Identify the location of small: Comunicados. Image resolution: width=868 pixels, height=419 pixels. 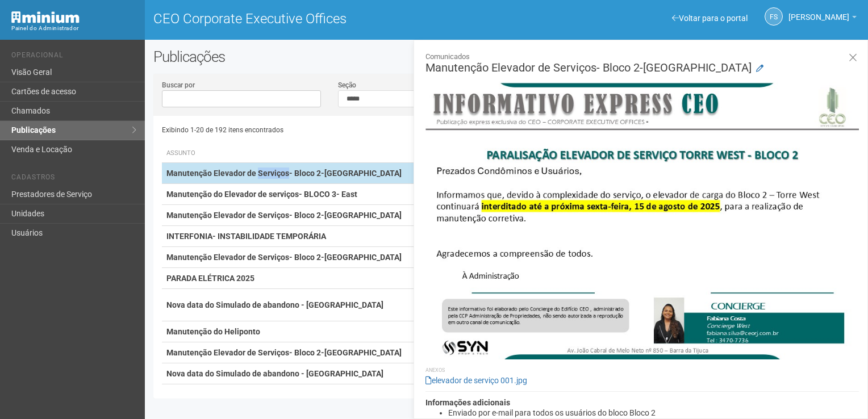
(642, 57).